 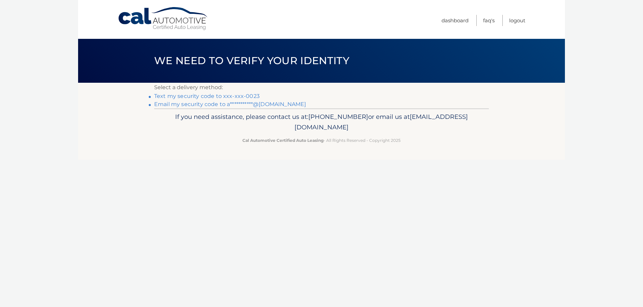 What do you see at coordinates (283, 140) in the screenshot?
I see `strong: Cal Automotive Certified Auto Leasing` at bounding box center [283, 140].